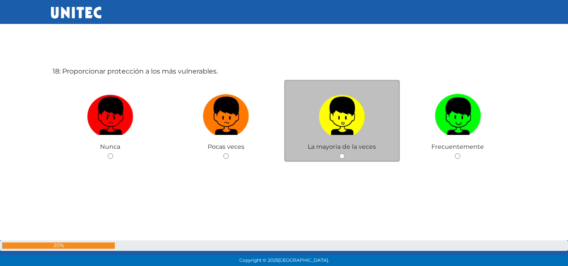  I want to click on span: Frecuentemente, so click(458, 147).